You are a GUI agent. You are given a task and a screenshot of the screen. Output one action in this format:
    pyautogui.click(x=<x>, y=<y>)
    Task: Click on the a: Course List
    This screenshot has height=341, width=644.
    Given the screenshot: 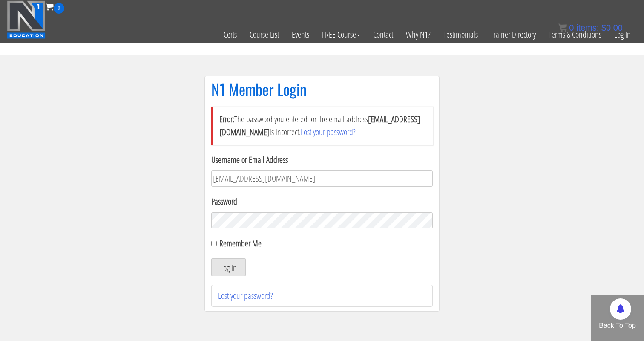 What is the action you would take?
    pyautogui.click(x=264, y=34)
    